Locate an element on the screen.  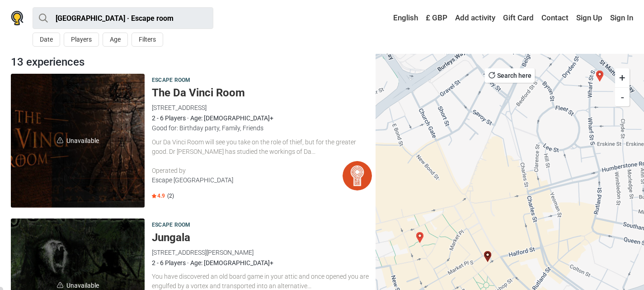
a: Sign Up is located at coordinates (589, 18).